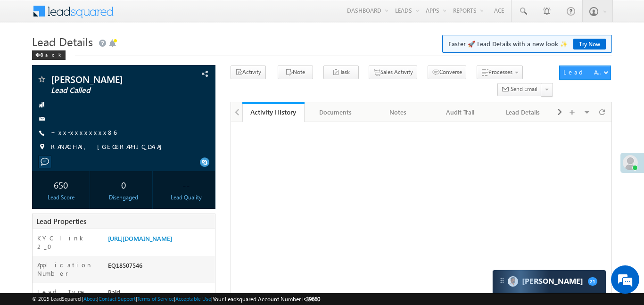 This screenshot has height=305, width=644. Describe the element at coordinates (460, 112) in the screenshot. I see `div: Audit Trail` at that location.